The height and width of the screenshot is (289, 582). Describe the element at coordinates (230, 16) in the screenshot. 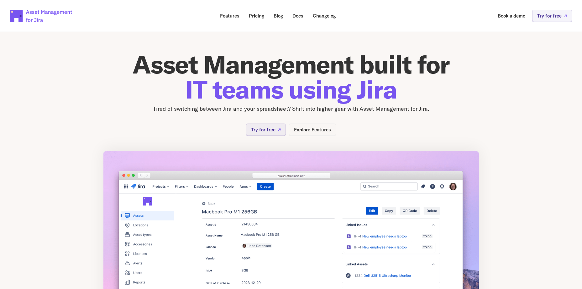

I see `a: Features` at that location.